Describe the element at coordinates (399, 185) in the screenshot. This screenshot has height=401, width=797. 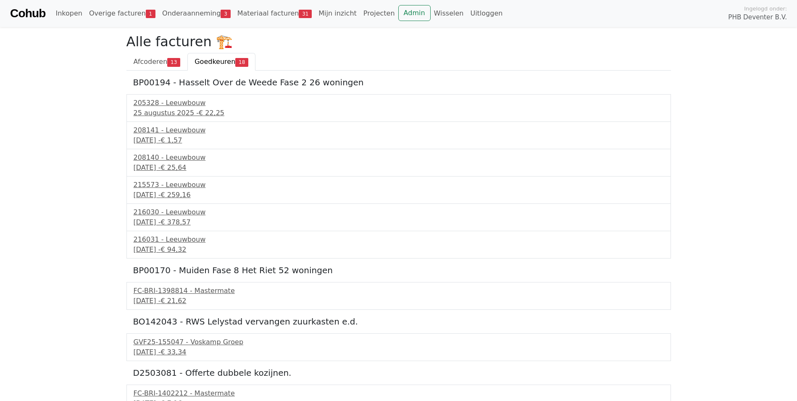
I see `div: 215573 - Leeuwbouw` at that location.